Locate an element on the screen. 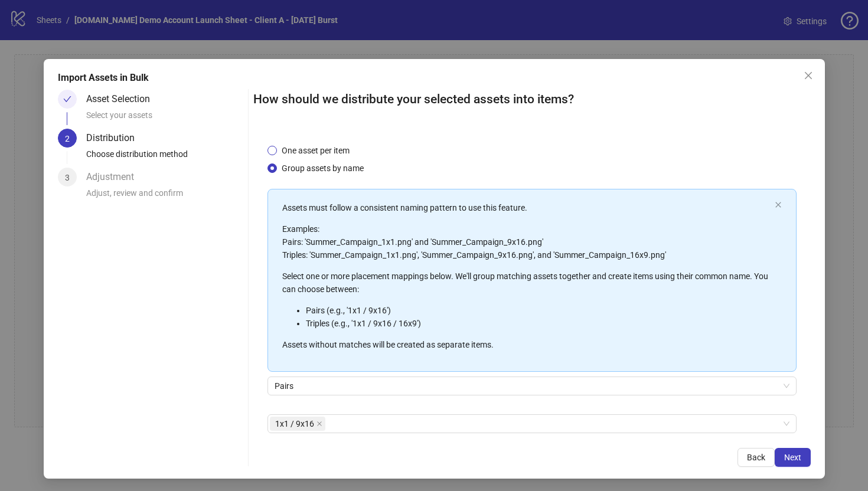  p: Assets must follow a consistent naming pattern to use this feature. is located at coordinates (526, 208).